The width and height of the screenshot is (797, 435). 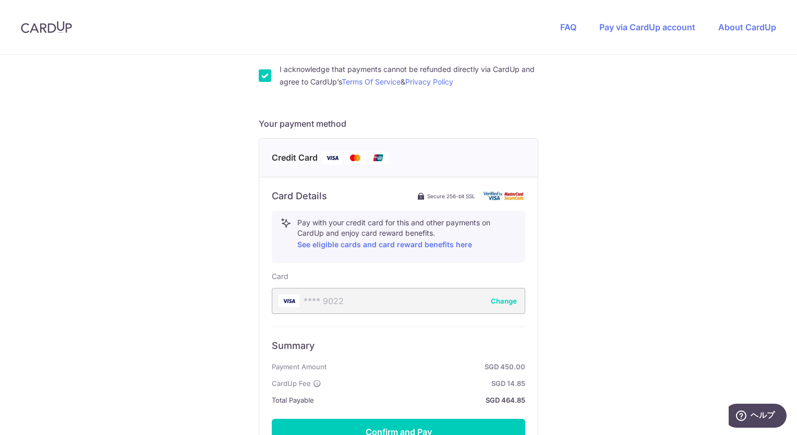 I want to click on img: Mastercard, so click(x=355, y=157).